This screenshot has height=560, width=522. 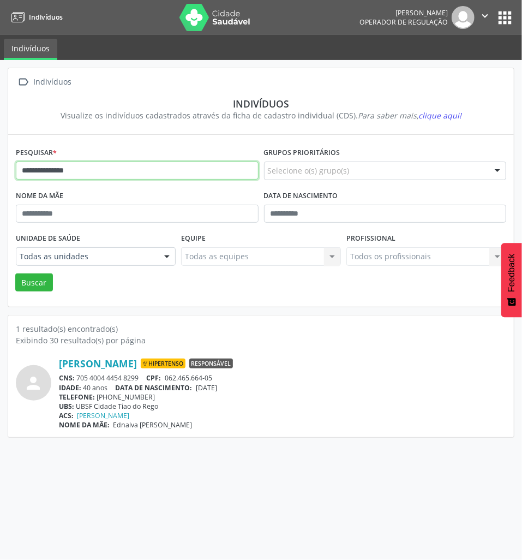 What do you see at coordinates (193, 238) in the screenshot?
I see `label: Equipe` at bounding box center [193, 238].